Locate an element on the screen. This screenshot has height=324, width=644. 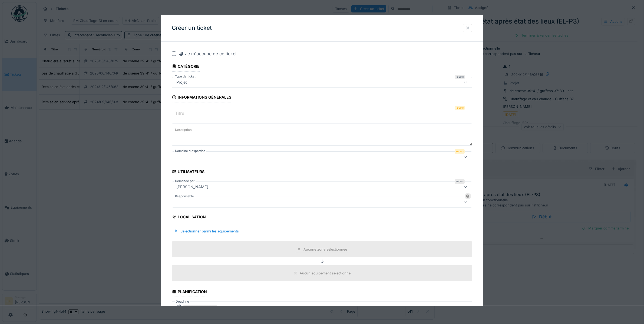
div: Planification is located at coordinates (189, 292).